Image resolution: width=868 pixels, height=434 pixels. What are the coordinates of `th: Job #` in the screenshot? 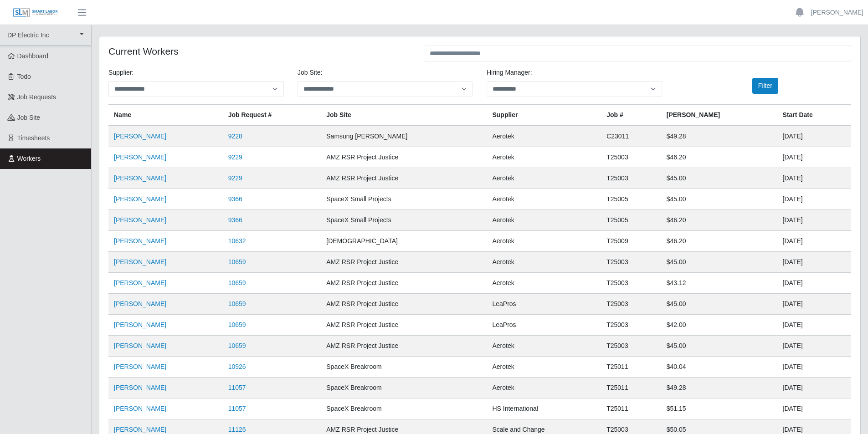 It's located at (631, 115).